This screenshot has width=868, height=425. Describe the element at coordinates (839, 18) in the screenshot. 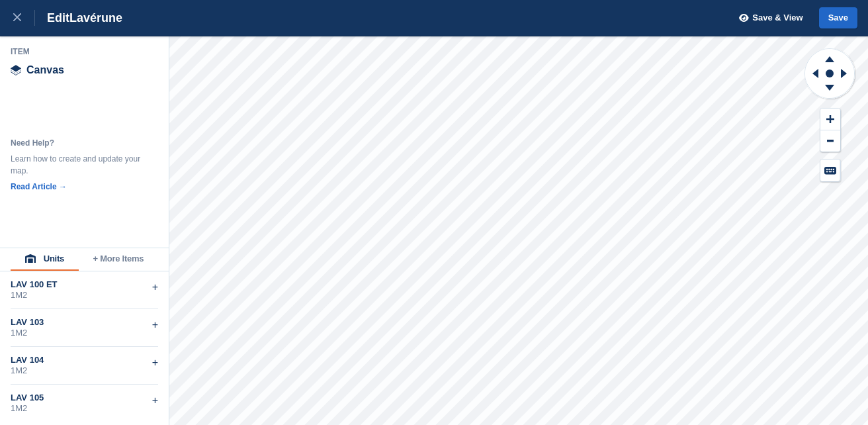

I see `button: Save` at that location.